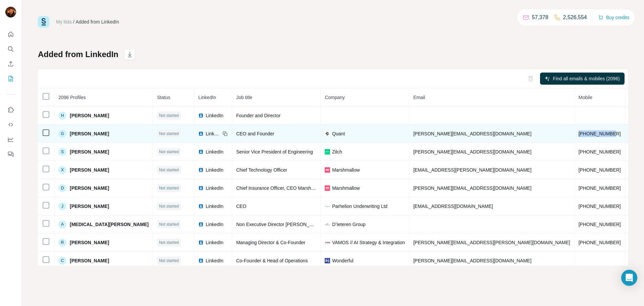  Describe the element at coordinates (258, 116) in the screenshot. I see `span: Founder and Director` at that location.